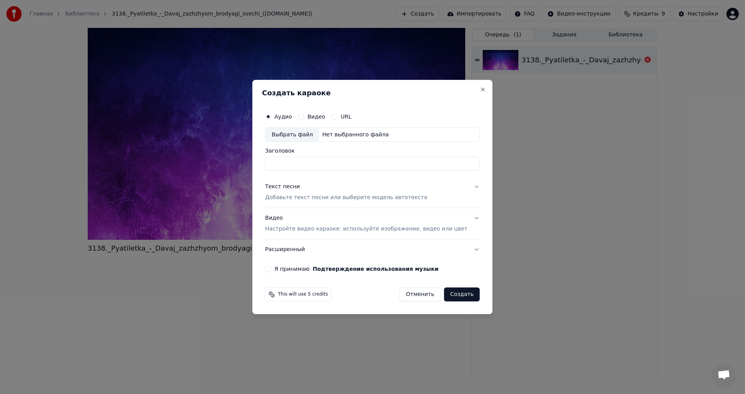 The image size is (745, 394). Describe the element at coordinates (372, 250) in the screenshot. I see `button: Расширенный` at that location.